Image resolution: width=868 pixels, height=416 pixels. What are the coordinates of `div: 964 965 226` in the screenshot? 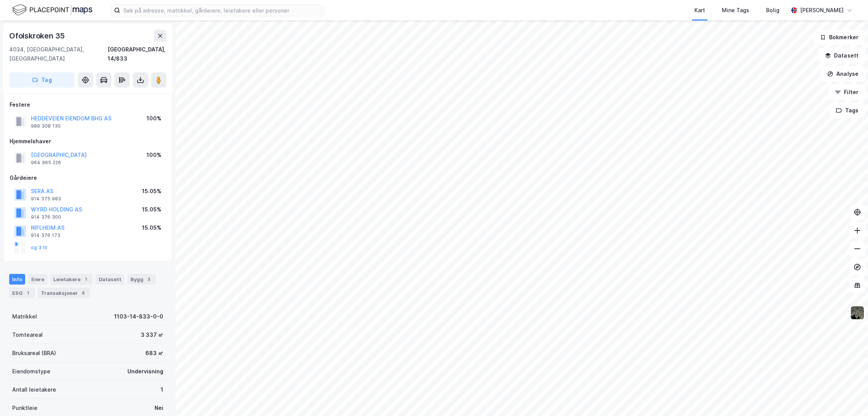 It's located at (46, 163).